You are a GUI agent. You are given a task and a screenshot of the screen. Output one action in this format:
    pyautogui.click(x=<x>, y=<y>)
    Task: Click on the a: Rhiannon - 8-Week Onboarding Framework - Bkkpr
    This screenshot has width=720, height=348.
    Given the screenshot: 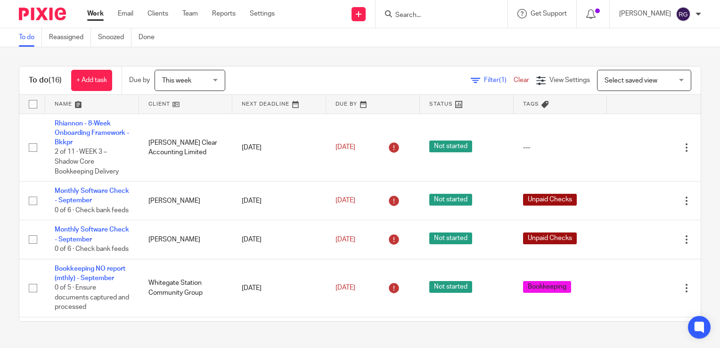 What is the action you would take?
    pyautogui.click(x=92, y=133)
    